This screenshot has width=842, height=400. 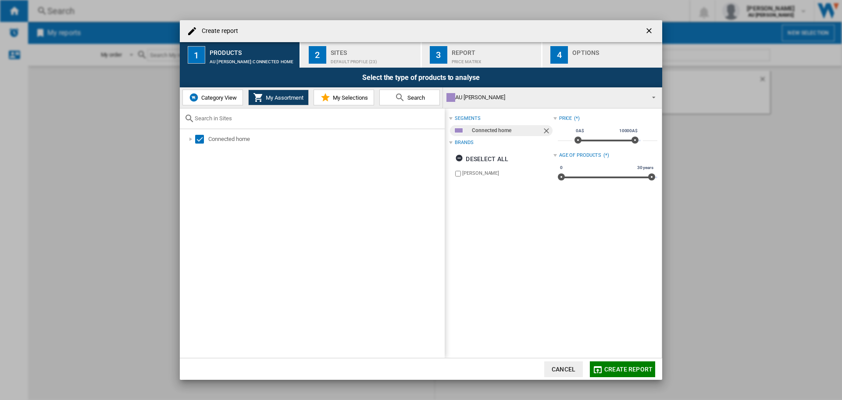 I want to click on div: Select the type of products to analyse, so click(x=421, y=77).